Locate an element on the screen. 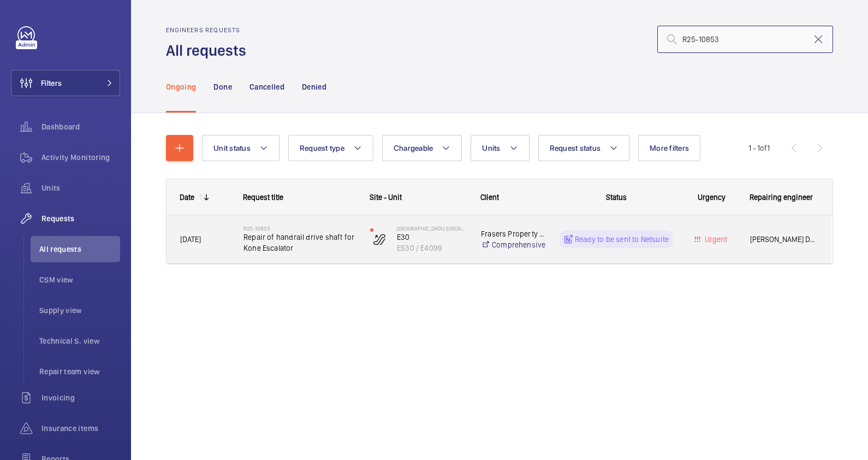 This screenshot has width=868, height=460. div: Date is located at coordinates (187, 198).